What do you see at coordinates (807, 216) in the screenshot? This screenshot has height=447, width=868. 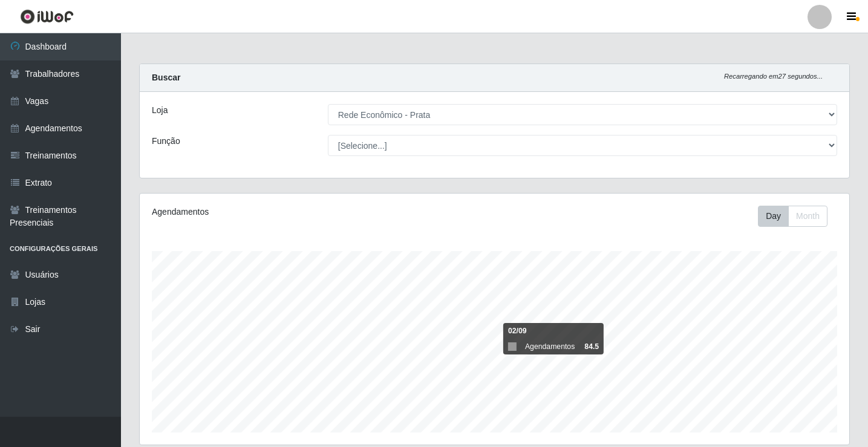 I see `button: Month` at bounding box center [807, 216].